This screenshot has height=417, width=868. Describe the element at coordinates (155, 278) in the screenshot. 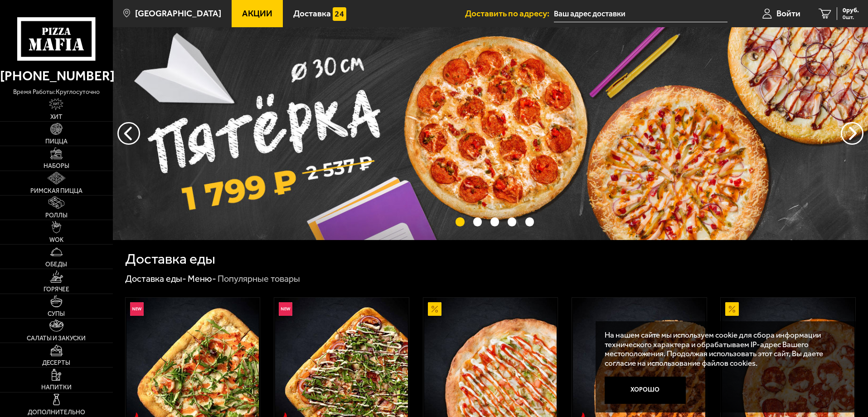

I see `a: Доставка еды-` at that location.